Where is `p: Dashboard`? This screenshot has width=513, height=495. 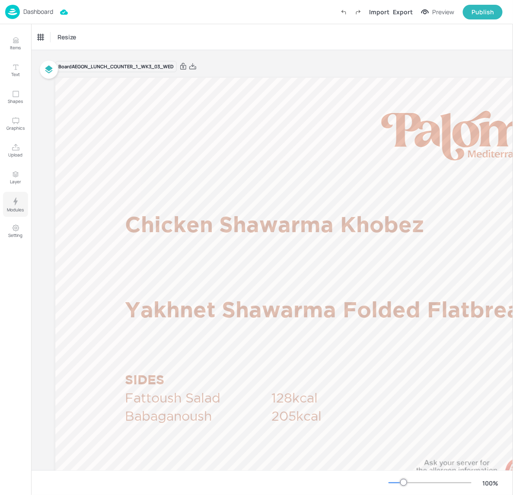 p: Dashboard is located at coordinates (38, 12).